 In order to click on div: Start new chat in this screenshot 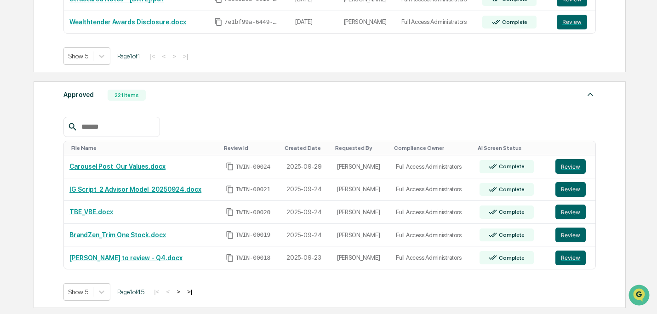, I will do `click(91, 75)`.